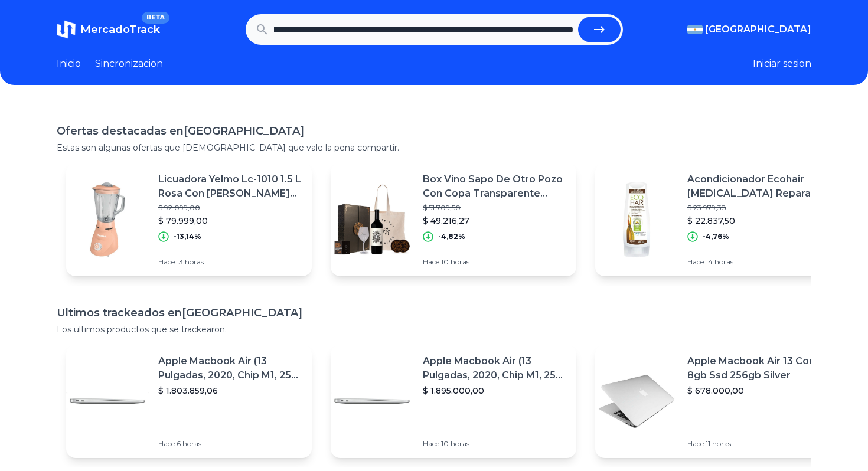 Image resolution: width=868 pixels, height=471 pixels. What do you see at coordinates (231, 444) in the screenshot?
I see `p: Hace 6 horas` at bounding box center [231, 444].